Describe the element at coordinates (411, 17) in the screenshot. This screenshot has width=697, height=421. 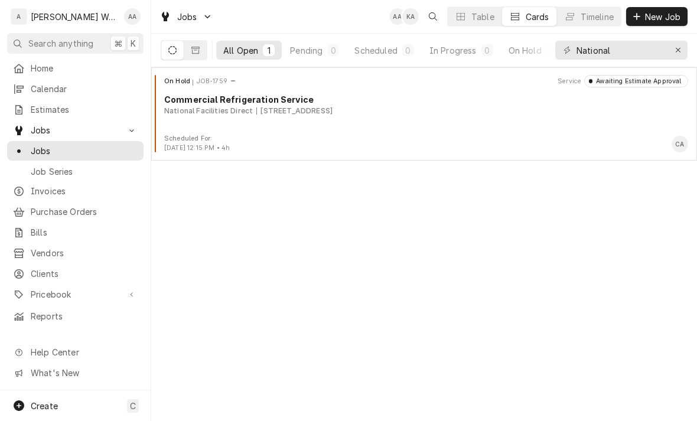
I see `div: KA` at that location.